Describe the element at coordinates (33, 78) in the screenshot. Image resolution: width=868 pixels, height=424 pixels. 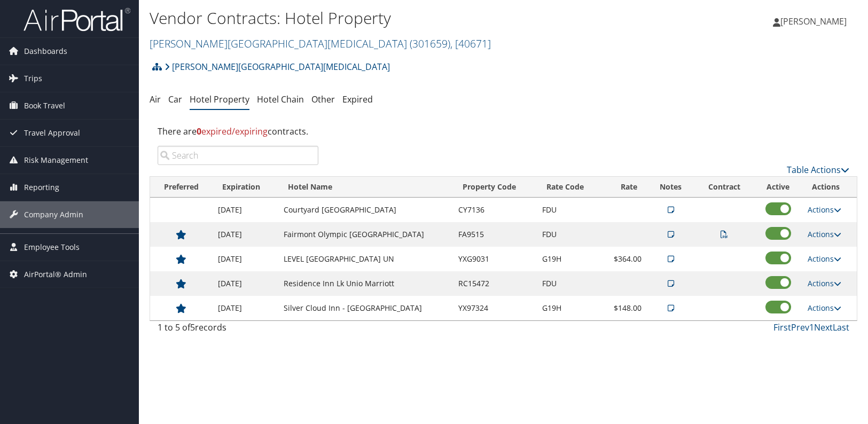
I see `span: Trips` at that location.